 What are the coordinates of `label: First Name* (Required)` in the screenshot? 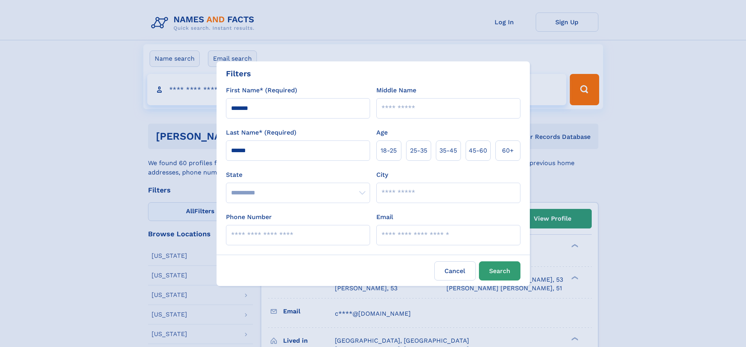 It's located at (262, 90).